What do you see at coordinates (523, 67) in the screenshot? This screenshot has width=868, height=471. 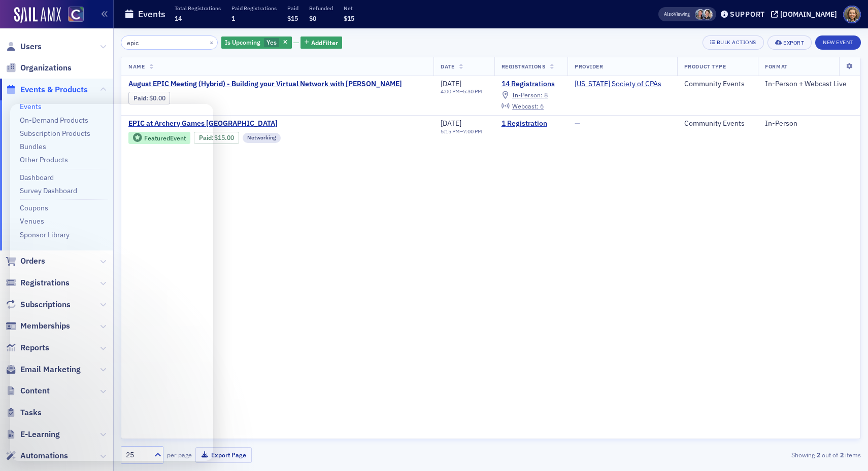 I see `span: Registrations` at bounding box center [523, 67].